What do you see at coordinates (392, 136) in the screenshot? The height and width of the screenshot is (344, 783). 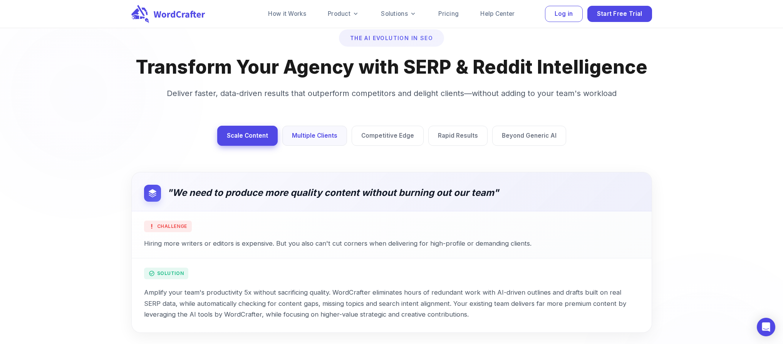 I see `div: Use case scenarios` at bounding box center [392, 136].